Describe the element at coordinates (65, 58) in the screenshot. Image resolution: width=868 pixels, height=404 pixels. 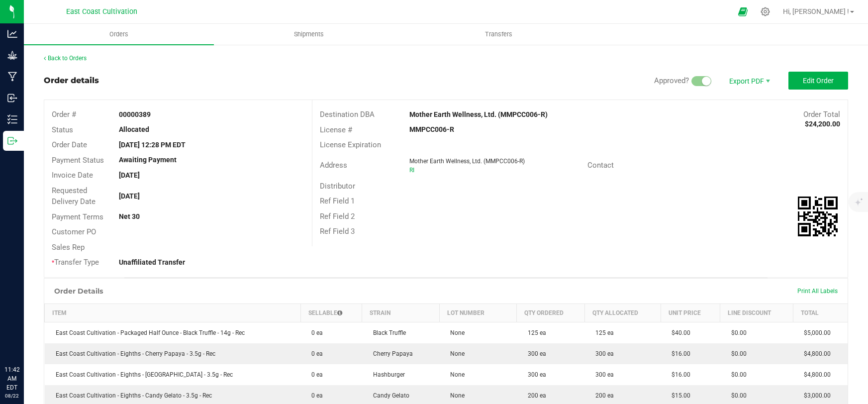
I see `a: Back to Orders` at that location.